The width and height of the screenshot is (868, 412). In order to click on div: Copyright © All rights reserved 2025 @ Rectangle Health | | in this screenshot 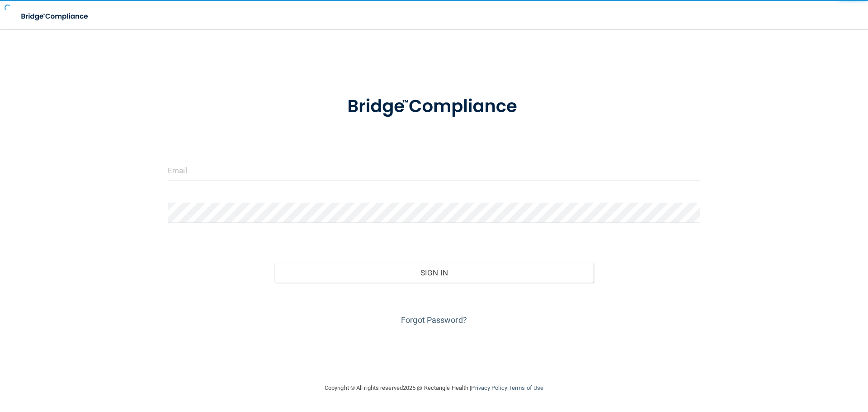, I will do `click(434, 388)`.